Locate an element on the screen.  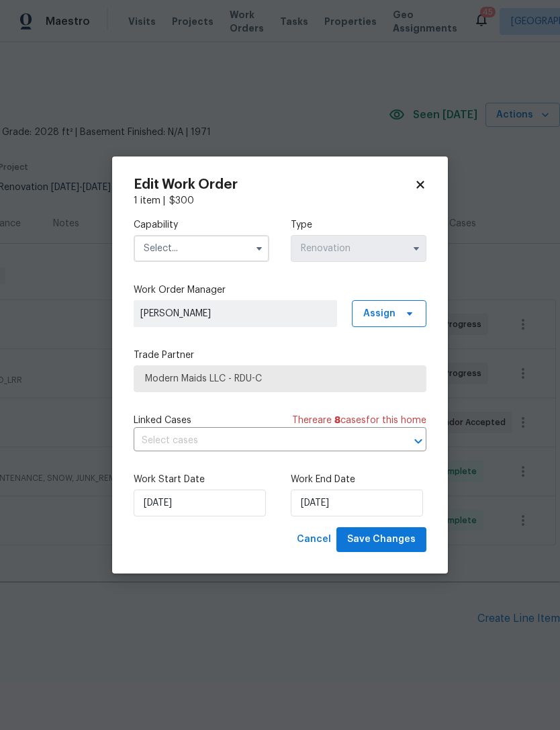
span: 8 is located at coordinates (337, 421).